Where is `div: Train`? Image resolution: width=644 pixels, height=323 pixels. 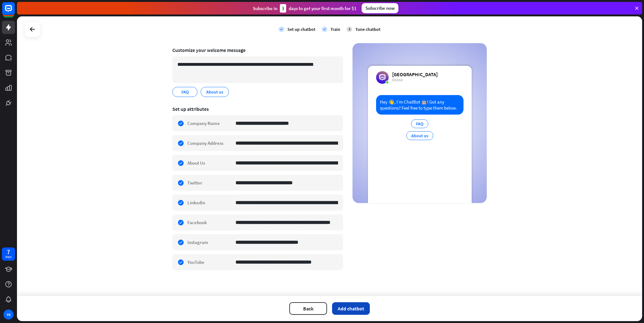 div: Train is located at coordinates (335, 30).